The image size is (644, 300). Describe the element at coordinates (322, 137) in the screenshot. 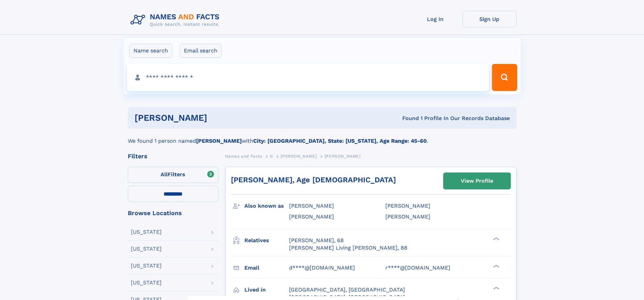

I see `div: We found 1 person named with .` at that location.